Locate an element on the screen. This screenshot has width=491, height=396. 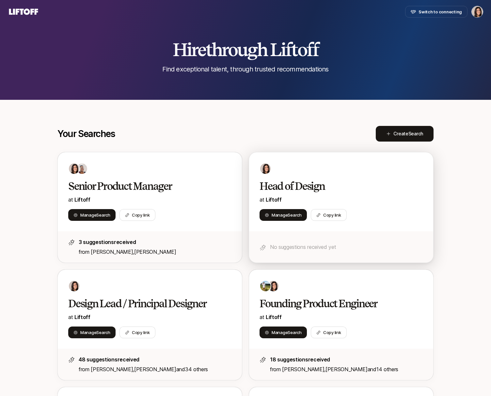
p: 18 suggestions received is located at coordinates (346, 360).